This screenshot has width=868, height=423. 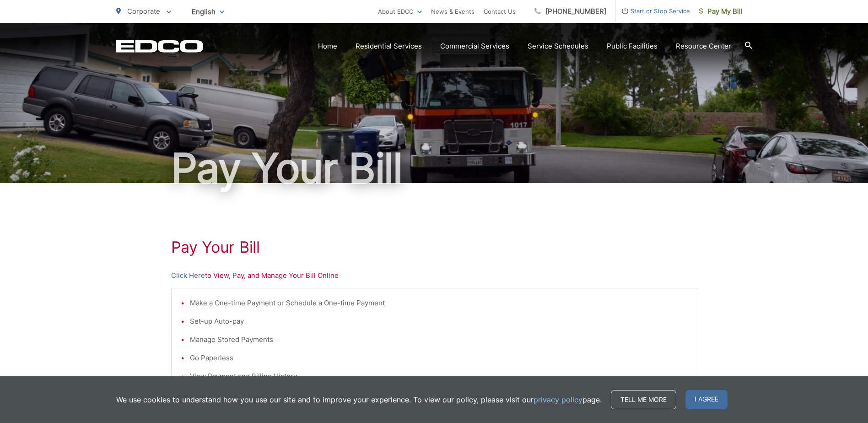 What do you see at coordinates (434, 275) in the screenshot?
I see `p: to View, Pay, and Manage Your Bill Online` at bounding box center [434, 275].